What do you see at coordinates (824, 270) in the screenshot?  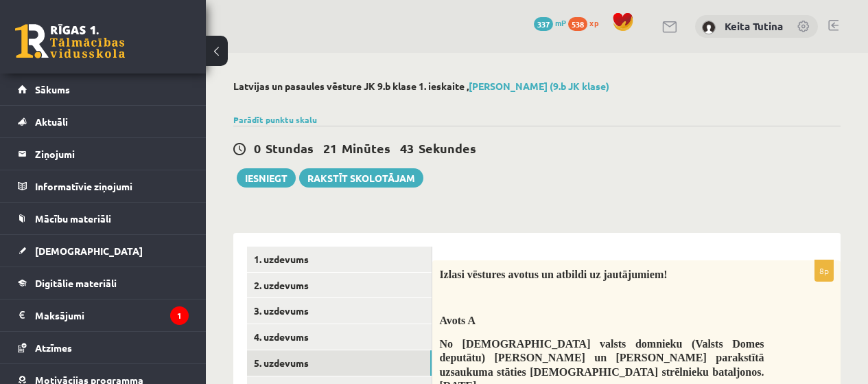 I see `p: 8p` at bounding box center [824, 270].